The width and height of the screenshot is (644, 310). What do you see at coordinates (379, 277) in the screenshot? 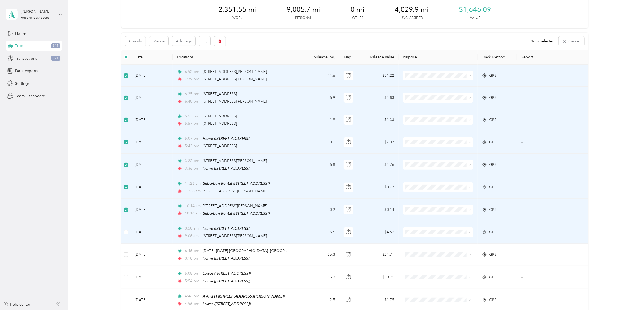
I see `td: $10.71` at bounding box center [379, 277].